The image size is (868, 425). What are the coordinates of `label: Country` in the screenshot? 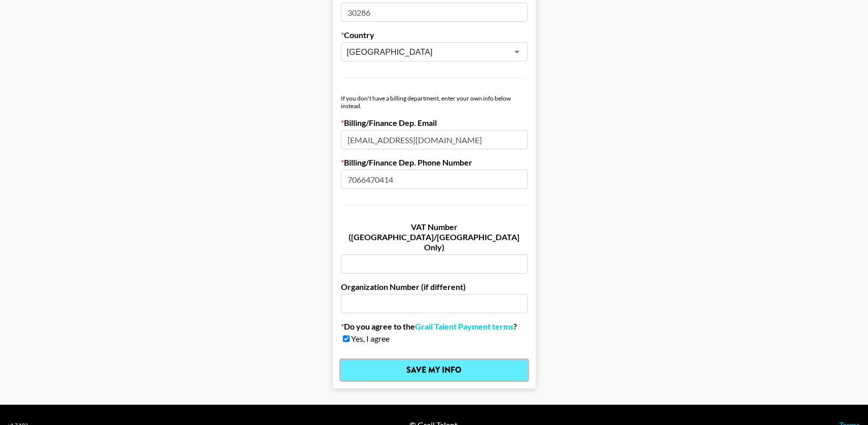 It's located at (434, 35).